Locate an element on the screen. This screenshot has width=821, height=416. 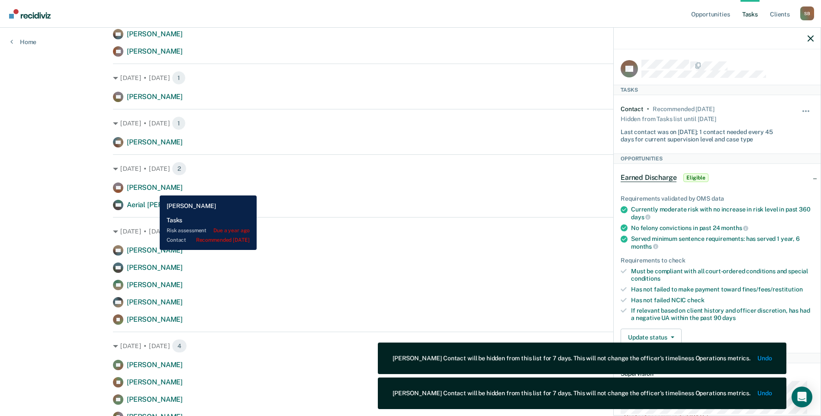
div: If relevant based on client history and officer discretion, has had a negative UA within the past 90 is located at coordinates (722, 314).